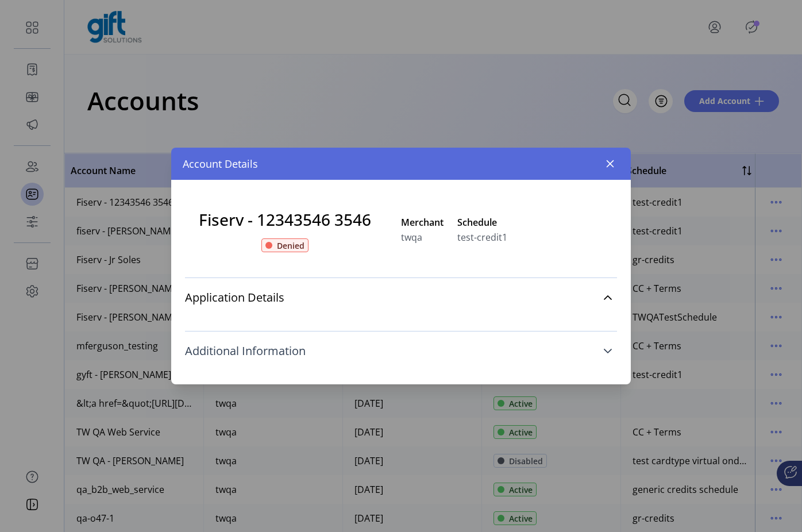  What do you see at coordinates (291, 245) in the screenshot?
I see `span: Denied` at bounding box center [291, 245].